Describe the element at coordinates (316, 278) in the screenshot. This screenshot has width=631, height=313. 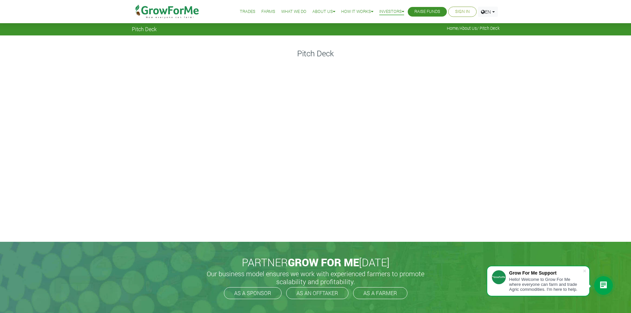
I see `h5: Our business model ensures we work with experienced farmers to promote scalability and profitabil...` at that location.